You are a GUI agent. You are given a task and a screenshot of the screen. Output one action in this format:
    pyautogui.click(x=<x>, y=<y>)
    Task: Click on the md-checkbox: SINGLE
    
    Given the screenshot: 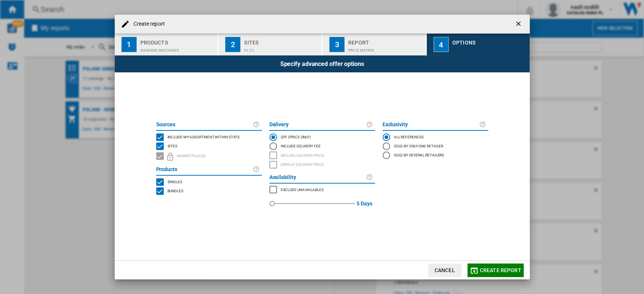 What is the action you would take?
    pyautogui.click(x=209, y=181)
    